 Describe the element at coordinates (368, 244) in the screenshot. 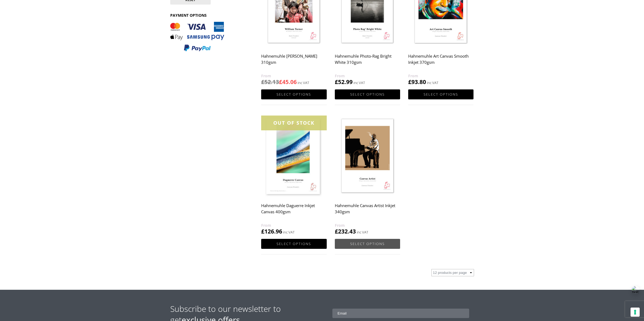

I see `a: Select options for “Hahnemuhle Canvas Artist Inkjet 340gsm”` at that location.